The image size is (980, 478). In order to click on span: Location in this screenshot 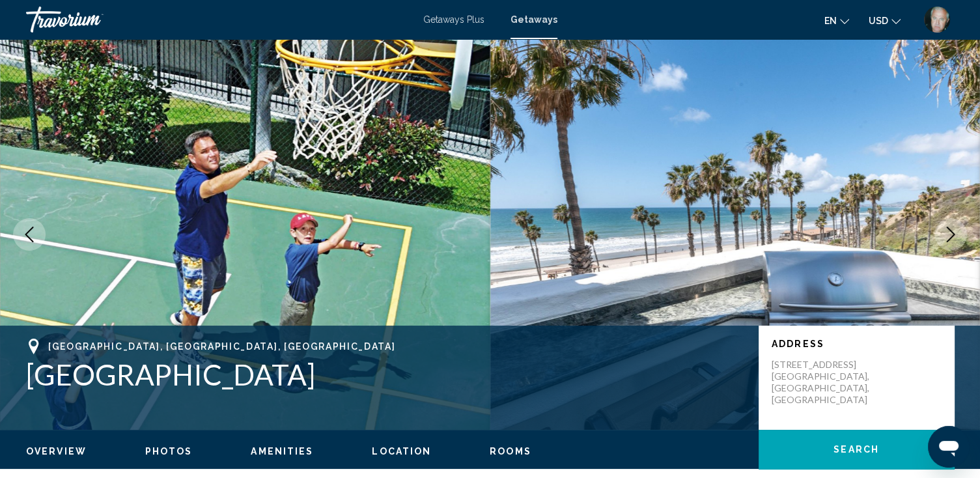, I will do `click(401, 451)`.